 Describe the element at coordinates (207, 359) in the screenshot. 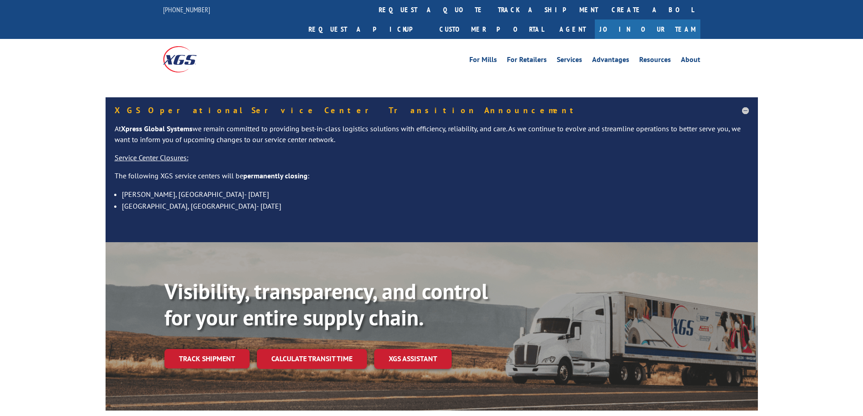

I see `a: Track shipment` at that location.